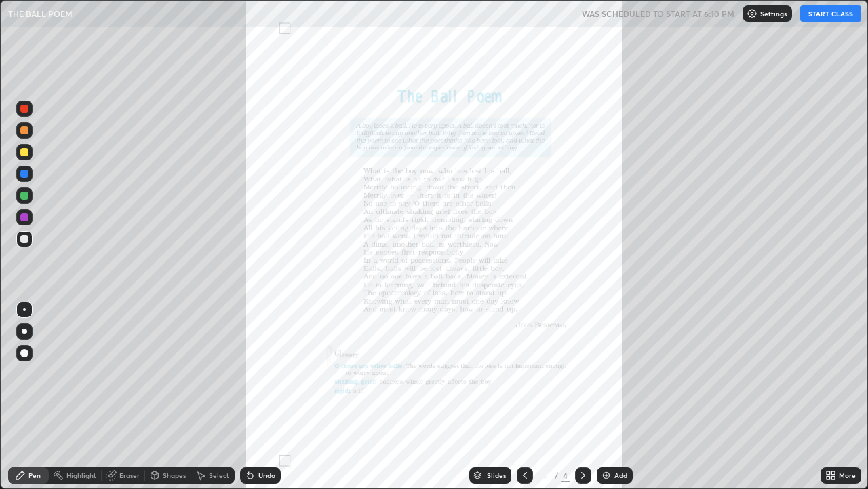  Describe the element at coordinates (657, 14) in the screenshot. I see `h5: WAS SCHEDULED TO START AT 6:10 PM` at that location.